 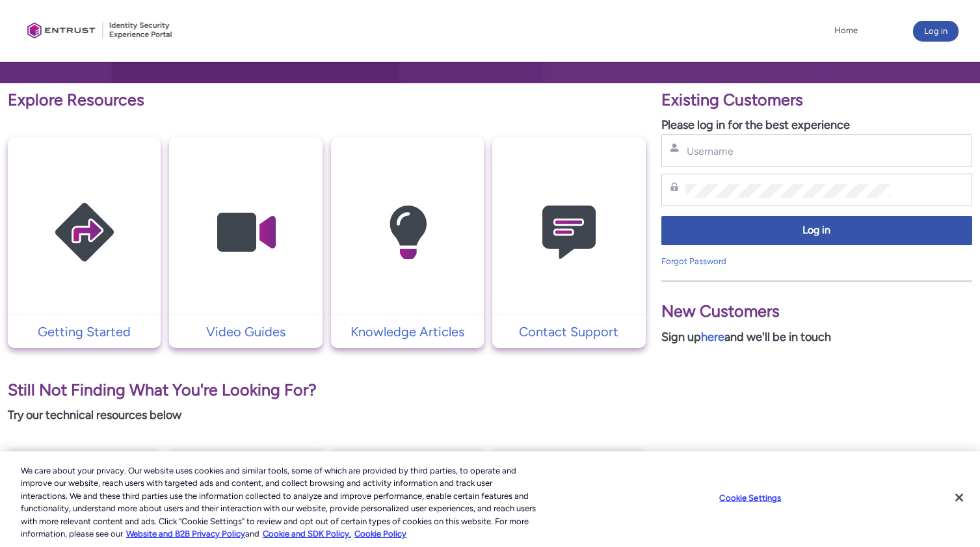 I want to click on img: Video Guides, so click(x=246, y=232).